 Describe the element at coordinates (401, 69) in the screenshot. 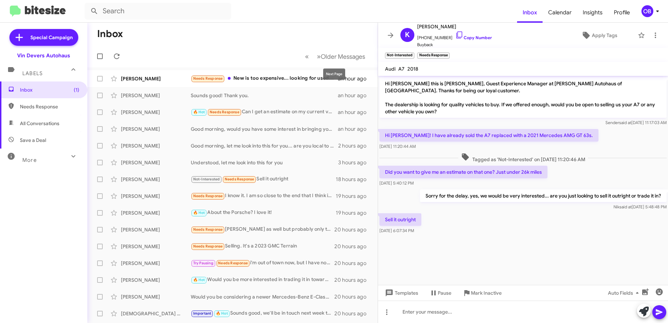

I see `span: A7` at that location.